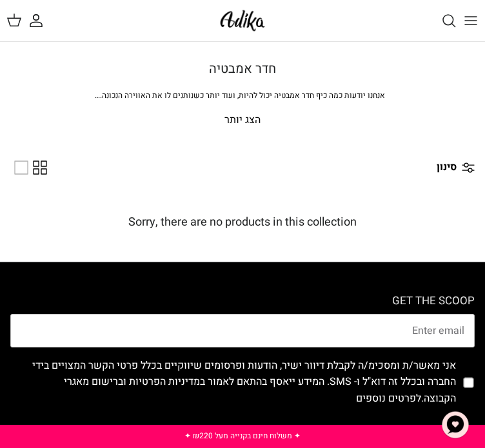  Describe the element at coordinates (243, 301) in the screenshot. I see `h6: GET THE SCOOP` at that location.